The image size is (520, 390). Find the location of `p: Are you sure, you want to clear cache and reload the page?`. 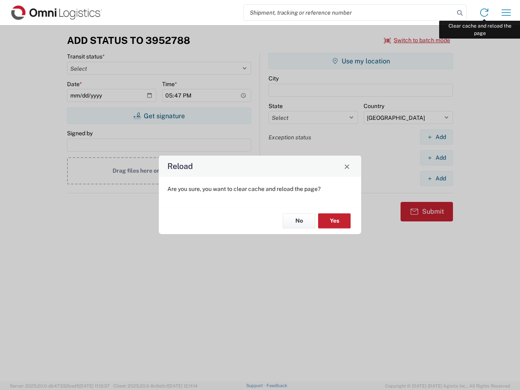

p: Are you sure, you want to clear cache and reload the page? is located at coordinates (260, 189).